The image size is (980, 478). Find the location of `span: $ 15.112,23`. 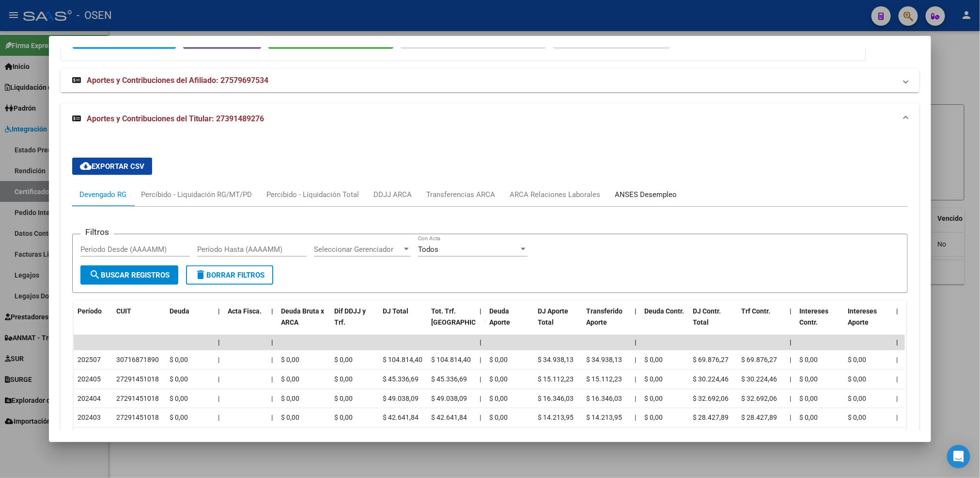

span: $ 15.112,23 is located at coordinates (556, 379).